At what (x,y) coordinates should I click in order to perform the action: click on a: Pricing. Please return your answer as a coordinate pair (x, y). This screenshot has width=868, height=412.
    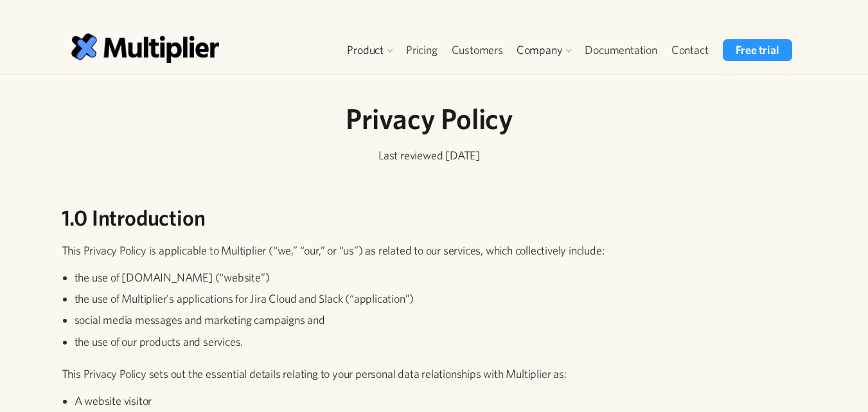
    Looking at the image, I should click on (421, 50).